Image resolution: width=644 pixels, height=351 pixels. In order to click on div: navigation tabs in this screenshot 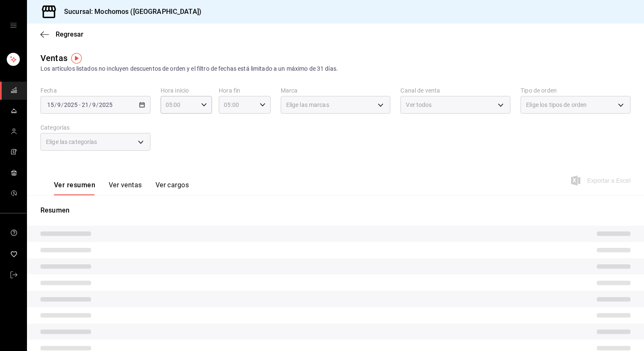, I will do `click(122, 188)`.